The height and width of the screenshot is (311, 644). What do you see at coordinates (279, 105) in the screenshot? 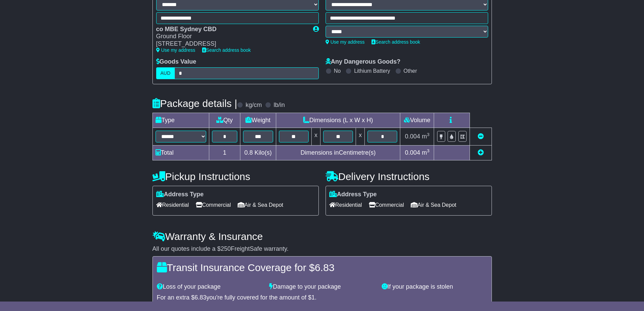
I see `label: lb/in` at bounding box center [279, 105].